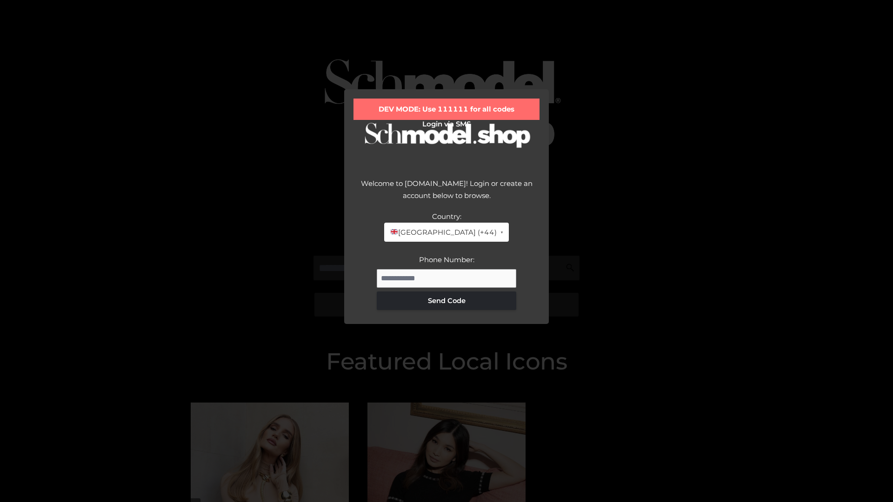  Describe the element at coordinates (447, 124) in the screenshot. I see `h2: Login via SMS` at that location.